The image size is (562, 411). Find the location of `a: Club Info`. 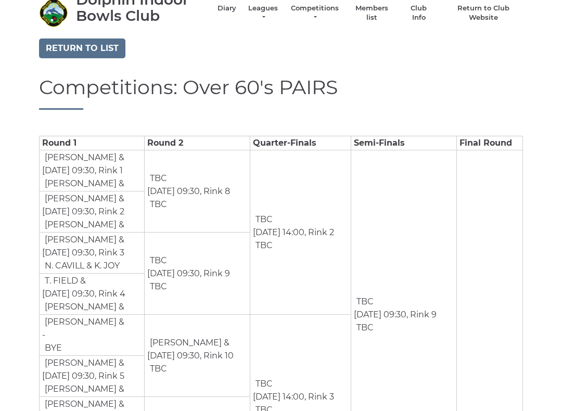

a: Club Info is located at coordinates (419, 14).